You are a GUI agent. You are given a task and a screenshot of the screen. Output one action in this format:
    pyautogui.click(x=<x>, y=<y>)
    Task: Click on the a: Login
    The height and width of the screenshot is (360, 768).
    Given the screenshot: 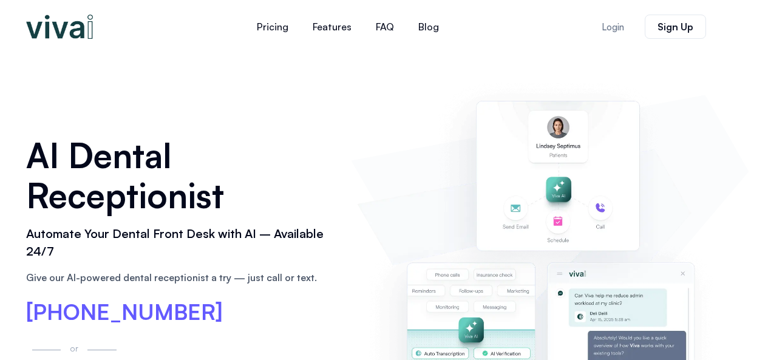 What is the action you would take?
    pyautogui.click(x=612, y=27)
    